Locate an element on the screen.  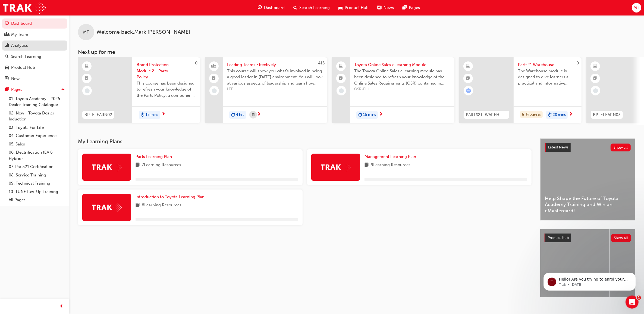
div: In Progress is located at coordinates (531, 114).